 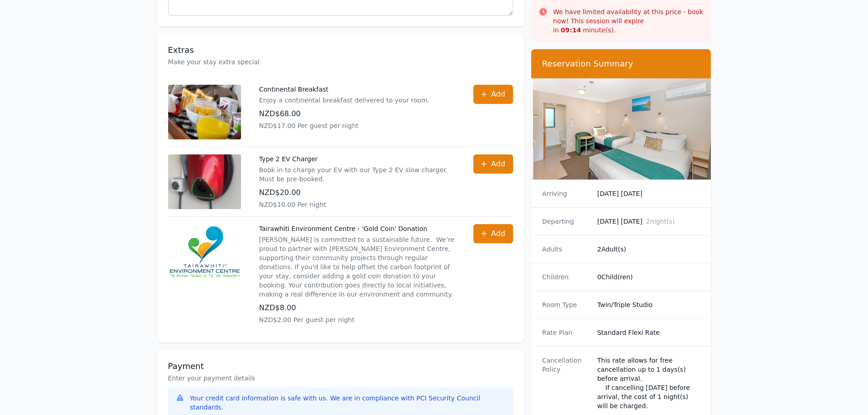 What do you see at coordinates (648, 277) in the screenshot?
I see `dd: 0 Child(ren)` at bounding box center [648, 277].